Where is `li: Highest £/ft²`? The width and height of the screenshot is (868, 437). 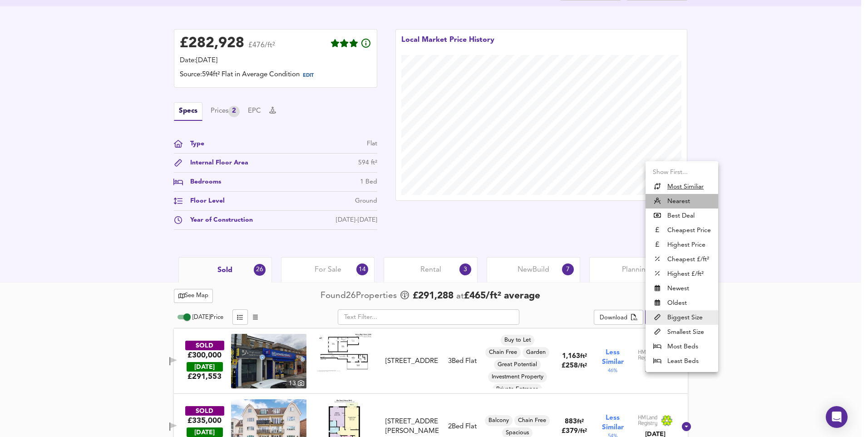
li: Highest £/ft² is located at coordinates (681, 274).